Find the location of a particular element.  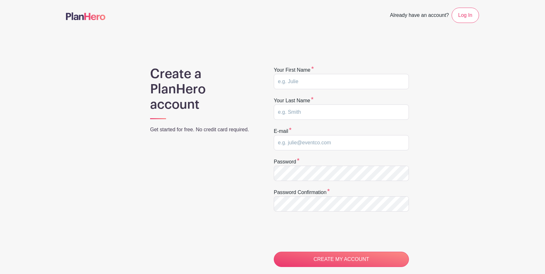

label: Your last name is located at coordinates (293, 101).